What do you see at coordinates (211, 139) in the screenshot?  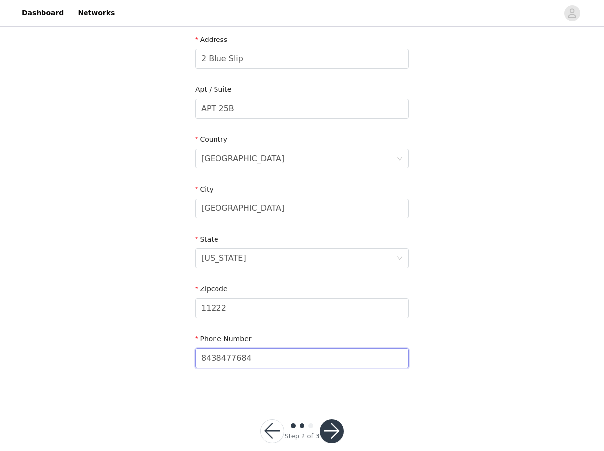 I see `label: Country` at bounding box center [211, 139].